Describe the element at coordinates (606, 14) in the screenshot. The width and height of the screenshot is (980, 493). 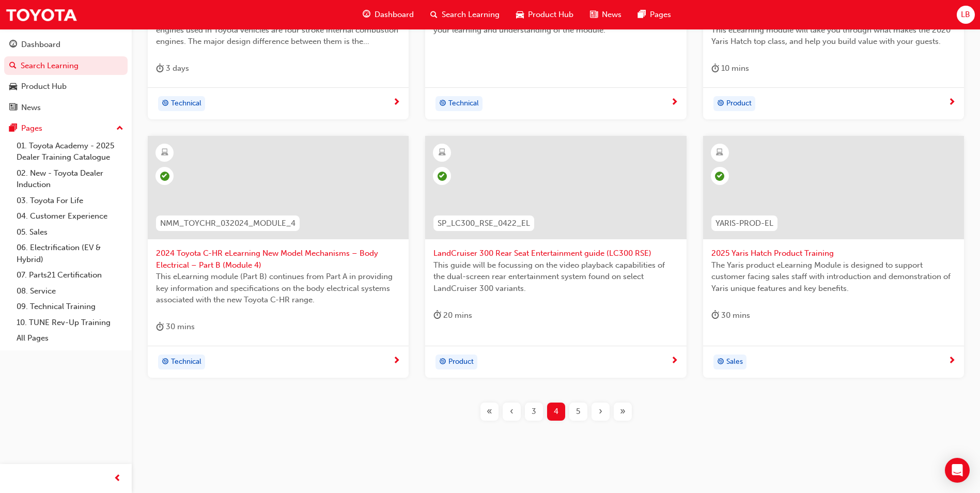
I see `a: news-iconNews` at that location.